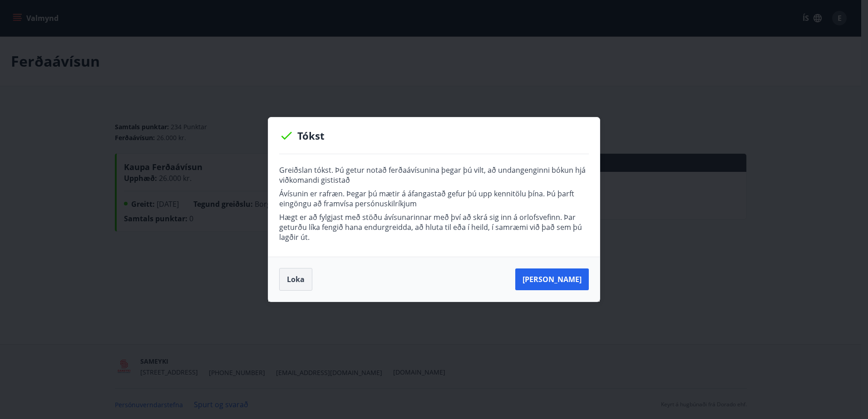 The width and height of the screenshot is (868, 419). Describe the element at coordinates (434, 175) in the screenshot. I see `p: Greiðslan tókst. Þú getur notað ferðaávísunina þegar þú vilt, að undangenginni bókun hjá viðkoman...` at that location.